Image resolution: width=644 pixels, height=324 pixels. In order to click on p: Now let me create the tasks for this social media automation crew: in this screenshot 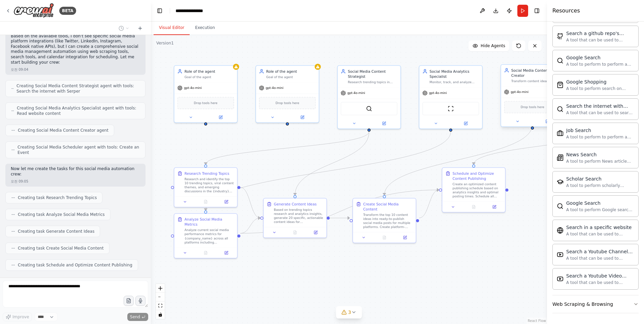, I will do `click(75, 171)`.